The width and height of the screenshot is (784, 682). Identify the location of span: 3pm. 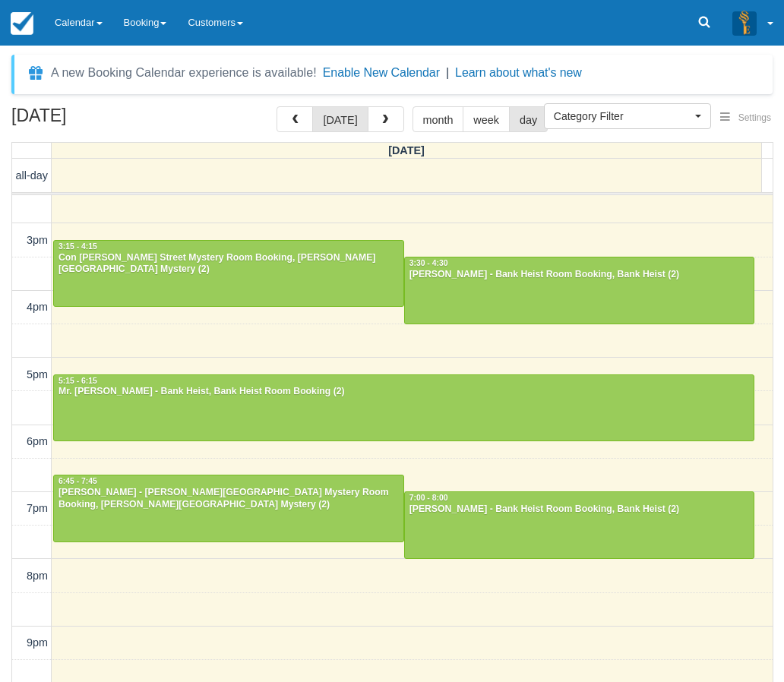
(37, 241).